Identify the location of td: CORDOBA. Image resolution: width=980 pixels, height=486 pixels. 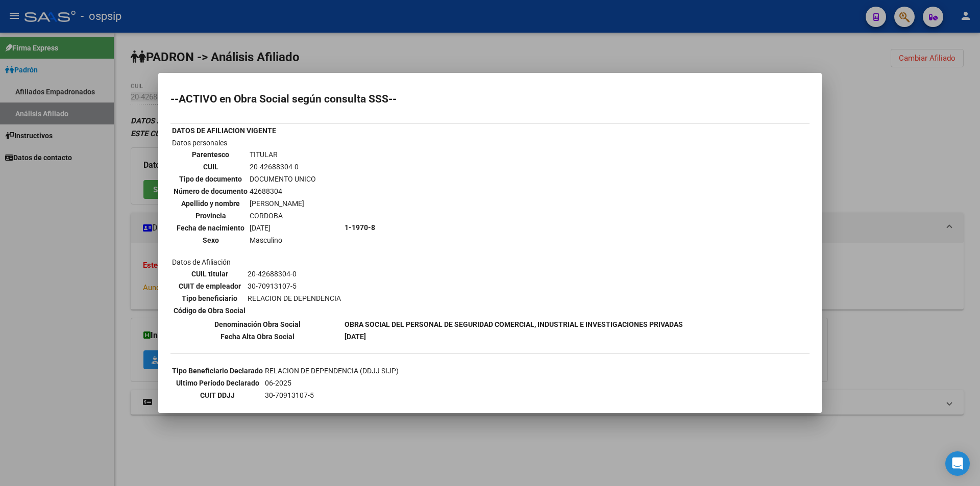
(282, 216).